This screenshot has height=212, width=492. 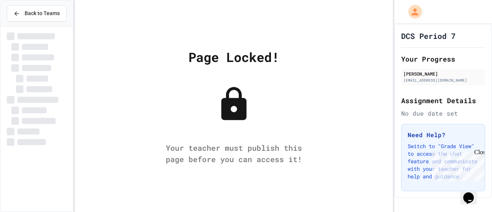 What do you see at coordinates (37, 13) in the screenshot?
I see `button: Back to Teams` at bounding box center [37, 13].